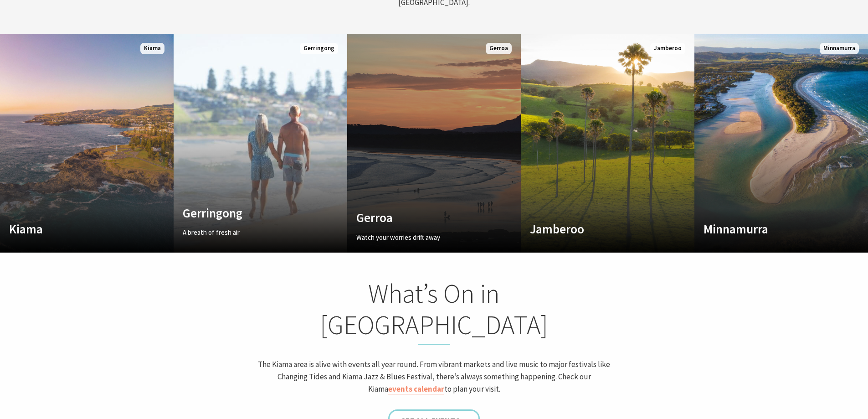 The height and width of the screenshot is (419, 868). Describe the element at coordinates (434, 143) in the screenshot. I see `a: Custom Image Used Gerroa Watch your worries drift away Gerroa` at that location.